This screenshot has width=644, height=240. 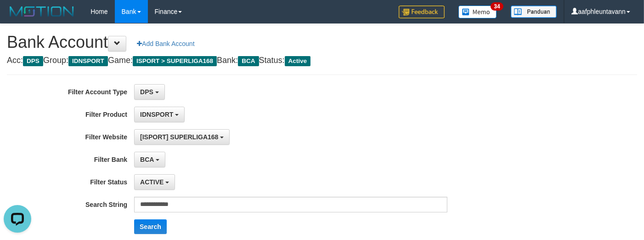 What do you see at coordinates (422, 12) in the screenshot?
I see `img: Feedback.jpg` at bounding box center [422, 12].